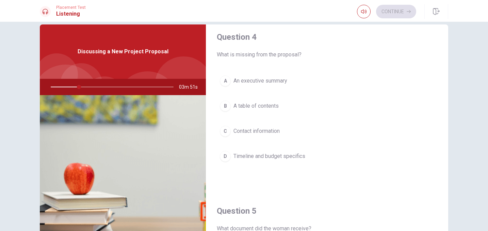  I want to click on div: C, so click(225, 131).